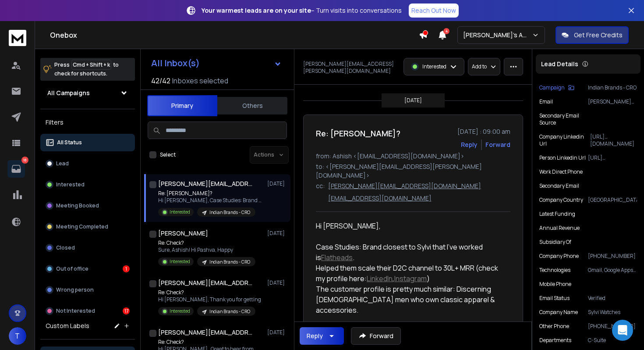  Describe the element at coordinates (555, 242) in the screenshot. I see `p: Subsidiary of` at that location.